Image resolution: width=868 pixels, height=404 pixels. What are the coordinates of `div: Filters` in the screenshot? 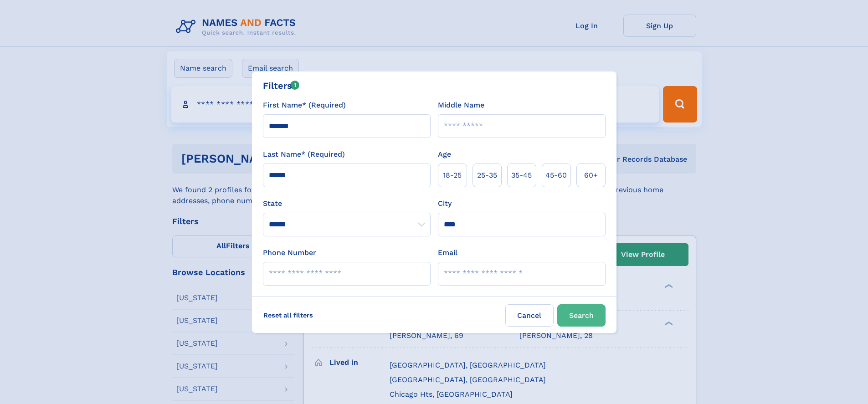 It's located at (281, 85).